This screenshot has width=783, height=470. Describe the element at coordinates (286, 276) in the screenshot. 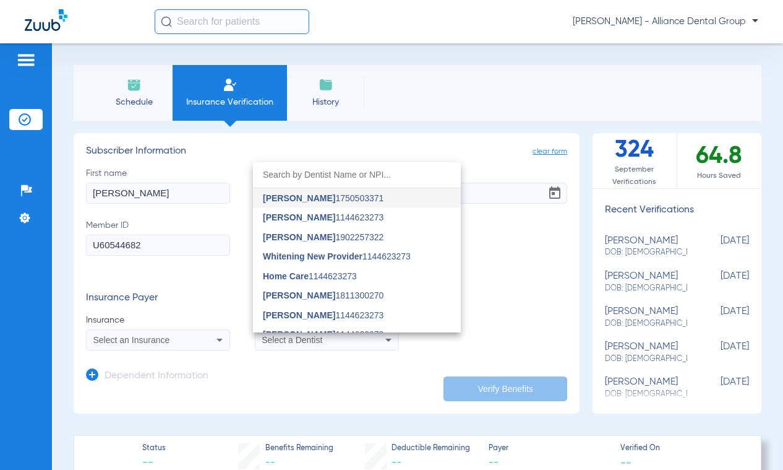

I see `span: Home Care` at that location.